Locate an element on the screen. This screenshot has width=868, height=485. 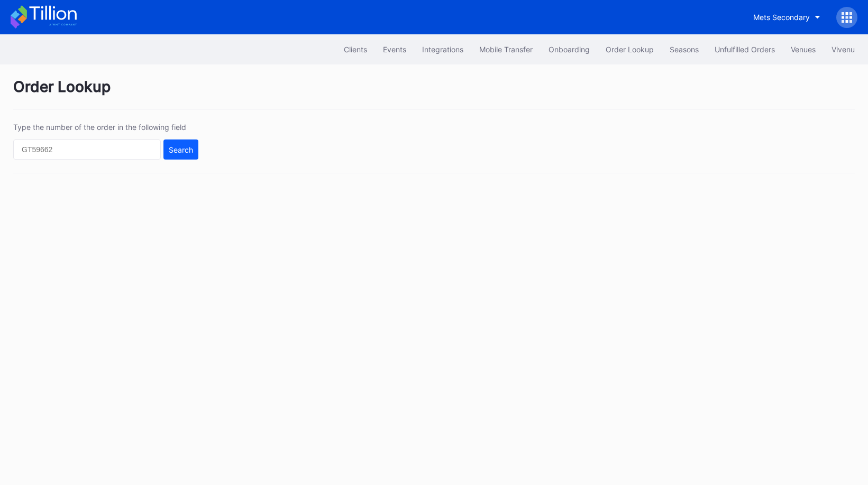
div: Unfulfilled Orders is located at coordinates (745, 49).